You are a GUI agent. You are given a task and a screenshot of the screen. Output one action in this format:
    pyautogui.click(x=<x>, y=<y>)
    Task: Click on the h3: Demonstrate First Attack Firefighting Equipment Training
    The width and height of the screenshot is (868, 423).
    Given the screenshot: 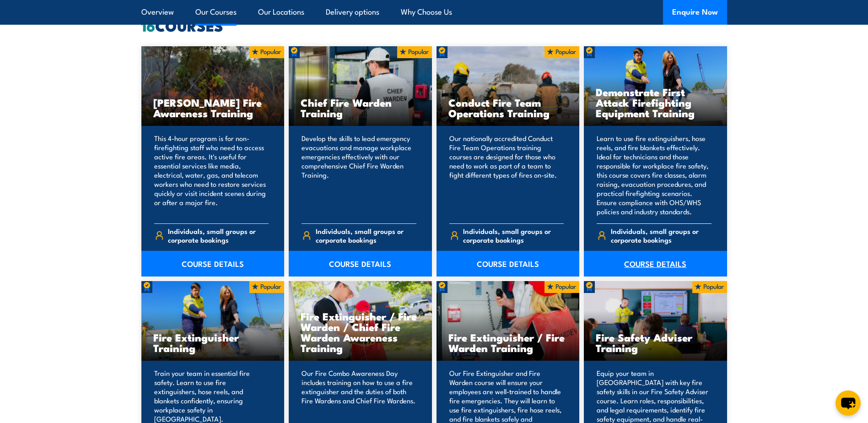 What is the action you would take?
    pyautogui.click(x=655, y=102)
    